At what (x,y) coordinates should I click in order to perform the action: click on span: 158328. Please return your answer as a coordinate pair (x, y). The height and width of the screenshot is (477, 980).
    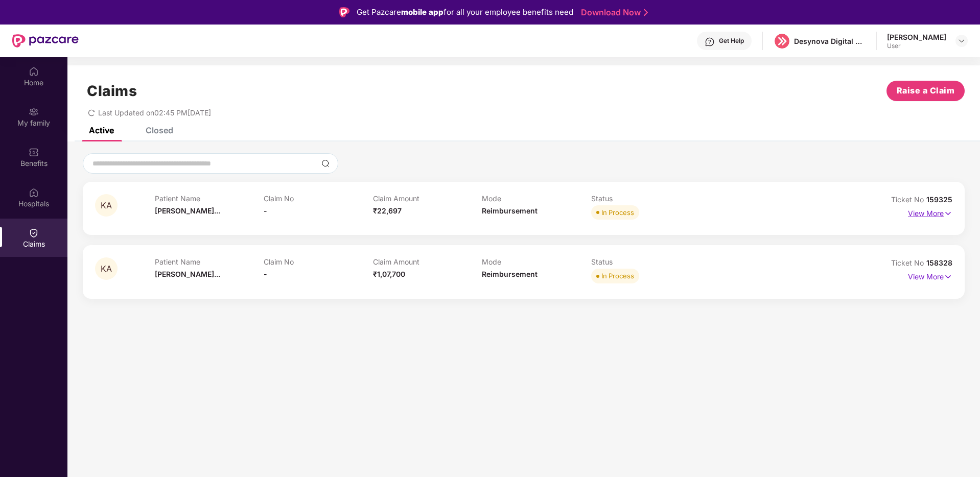
    Looking at the image, I should click on (939, 263).